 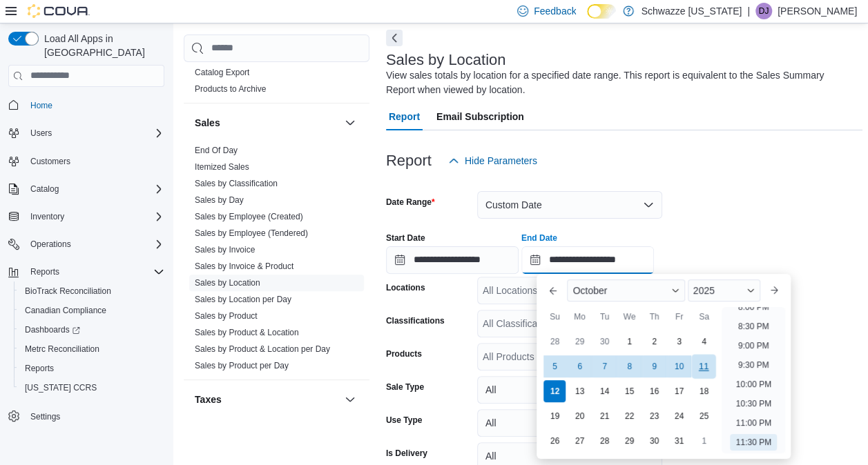 What do you see at coordinates (703, 441) in the screenshot?
I see `div: day-1` at bounding box center [703, 441].